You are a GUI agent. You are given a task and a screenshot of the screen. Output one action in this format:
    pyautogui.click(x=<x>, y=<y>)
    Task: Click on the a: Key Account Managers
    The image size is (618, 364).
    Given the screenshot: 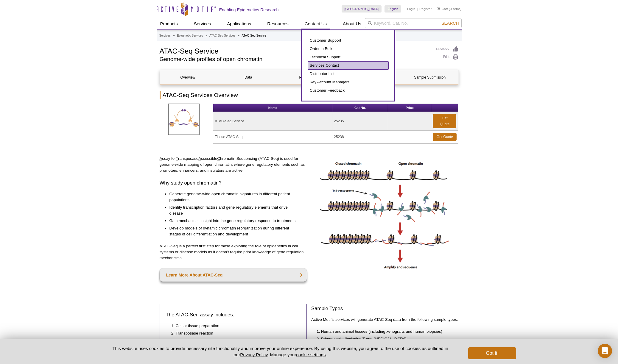 What is the action you would take?
    pyautogui.click(x=348, y=82)
    